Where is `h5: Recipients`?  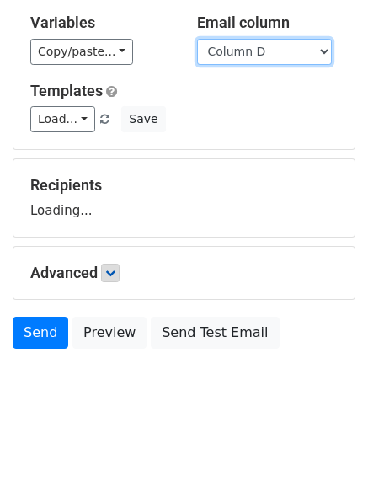
h5: Recipients is located at coordinates (184, 185).